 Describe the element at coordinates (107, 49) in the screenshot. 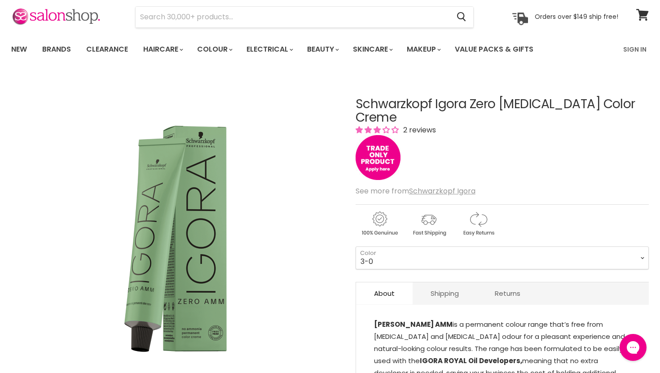

I see `a: Clearance` at that location.